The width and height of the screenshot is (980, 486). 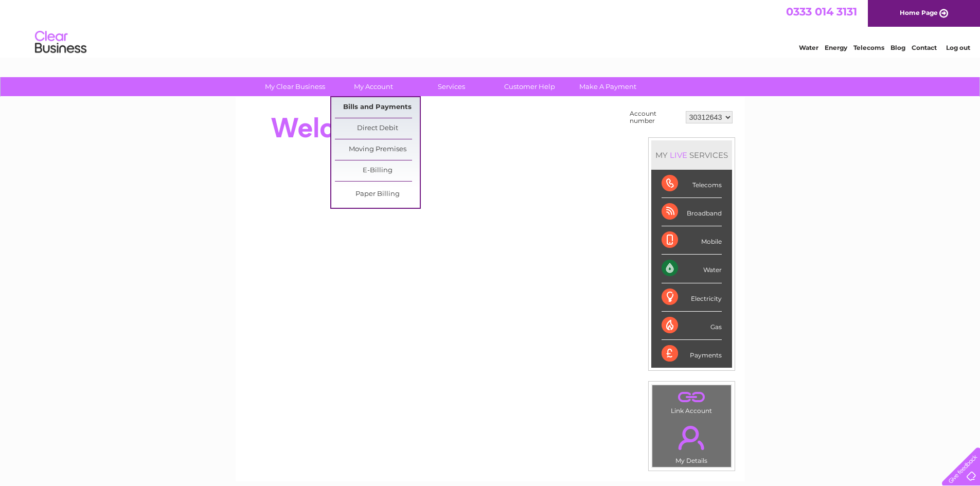 I want to click on a: Direct Debit, so click(x=377, y=128).